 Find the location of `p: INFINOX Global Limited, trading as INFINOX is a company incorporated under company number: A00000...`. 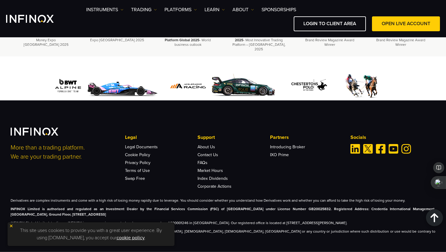

p: INFINOX Global Limited, trading as INFINOX is a company incorporated under company number: A00000... is located at coordinates (223, 223).